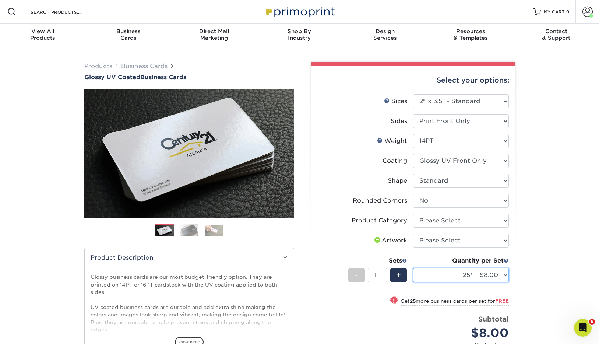  Describe the element at coordinates (397, 181) in the screenshot. I see `div: Shape` at that location.